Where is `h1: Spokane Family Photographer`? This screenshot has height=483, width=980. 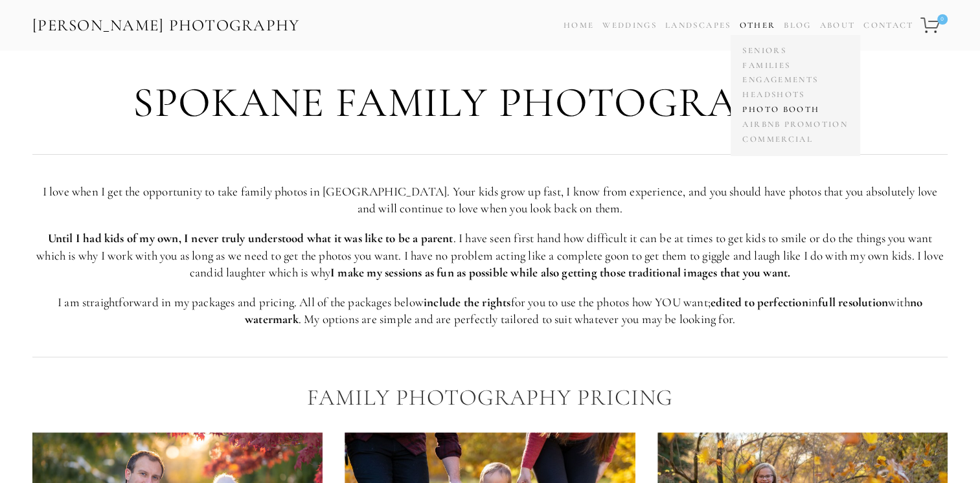 h1: Spokane Family Photographer is located at coordinates (490, 103).